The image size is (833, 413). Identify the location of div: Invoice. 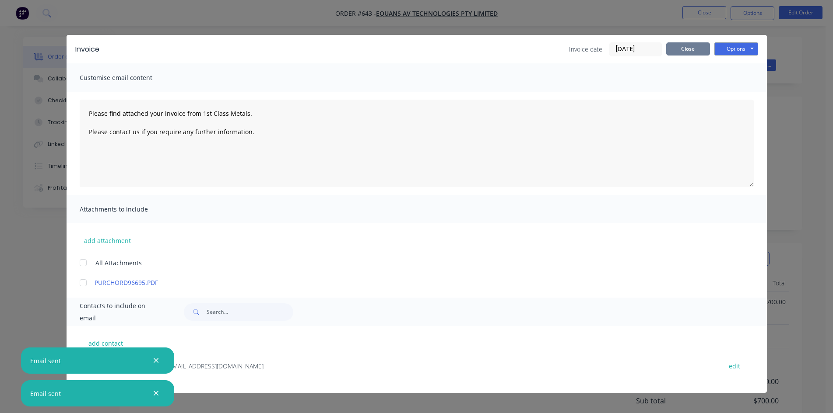
(87, 49).